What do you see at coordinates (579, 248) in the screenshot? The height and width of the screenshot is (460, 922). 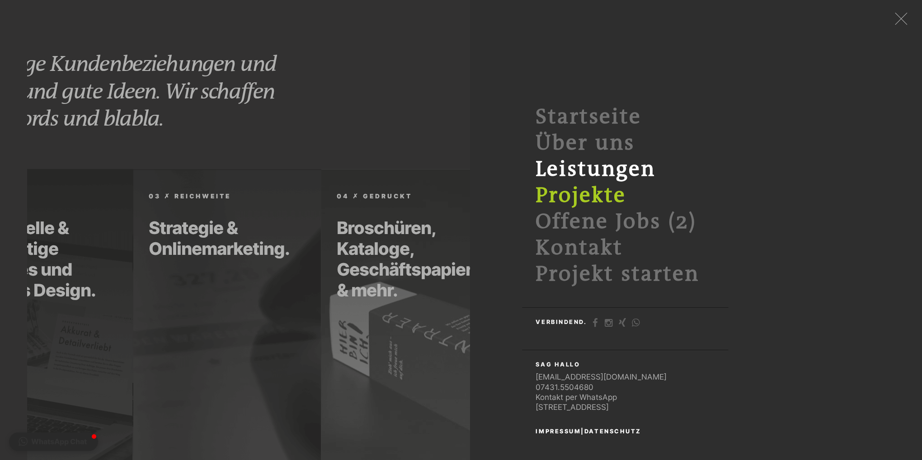 I see `a: Kontakt` at bounding box center [579, 248].